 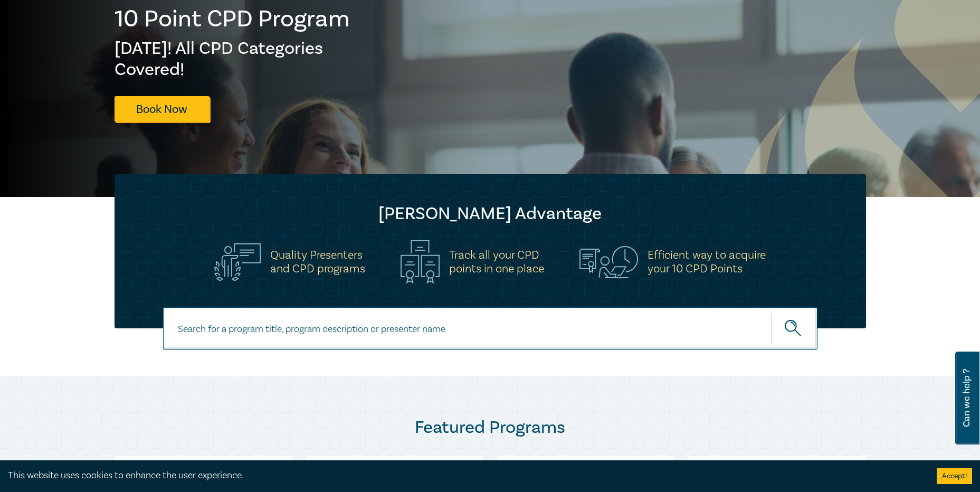 What do you see at coordinates (237, 262) in the screenshot?
I see `img: Quality Presenters<br>and CPD programs` at bounding box center [237, 262].